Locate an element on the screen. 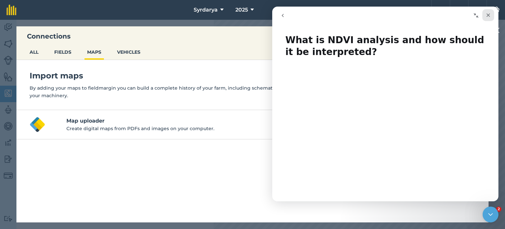 Image resolution: width=505 pixels, height=229 pixels. button: go back is located at coordinates (11, 9).